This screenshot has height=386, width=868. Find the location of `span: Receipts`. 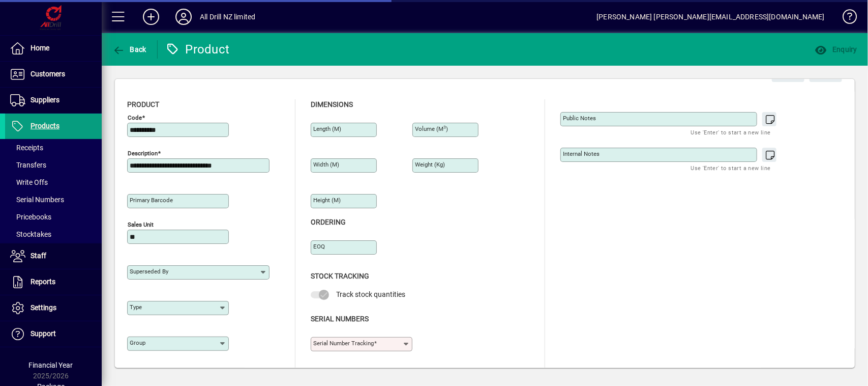

span: Receipts is located at coordinates (26, 148).